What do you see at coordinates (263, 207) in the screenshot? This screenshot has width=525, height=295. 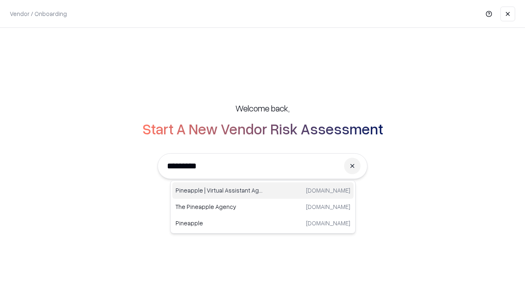 I see `div: Suggestions` at bounding box center [263, 207].